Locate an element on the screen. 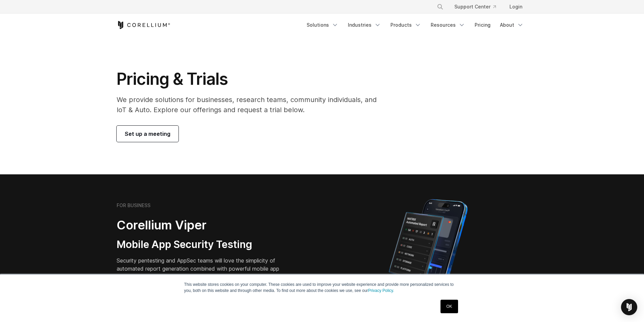 This screenshot has width=644, height=322. h3: Mobile App Security Testing is located at coordinates (203, 245).